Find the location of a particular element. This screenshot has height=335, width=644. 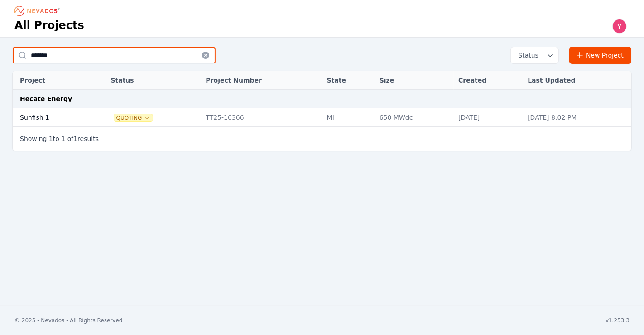

th: Status is located at coordinates (153, 80).